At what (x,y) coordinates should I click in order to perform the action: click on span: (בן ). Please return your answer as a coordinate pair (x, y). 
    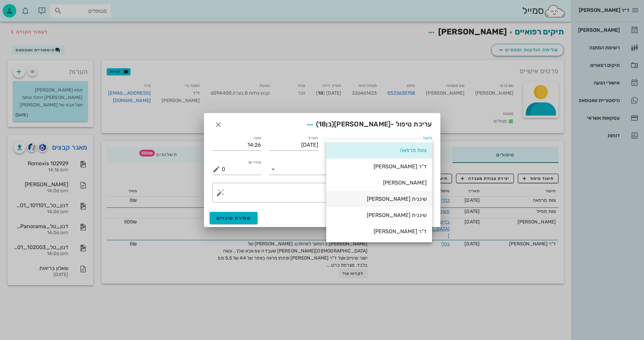
    Looking at the image, I should click on (326, 124).